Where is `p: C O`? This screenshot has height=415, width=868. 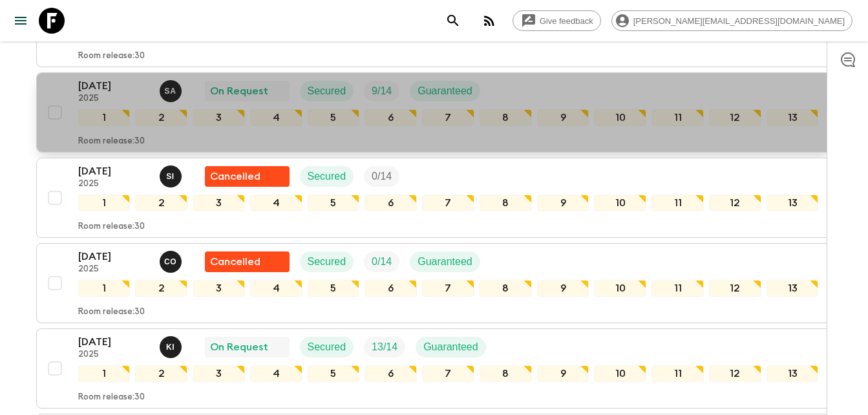
p: C O is located at coordinates (170, 262).